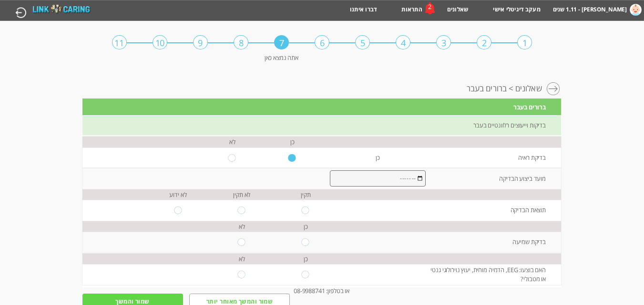  What do you see at coordinates (119, 42) in the screenshot?
I see `div: 11` at bounding box center [119, 42].